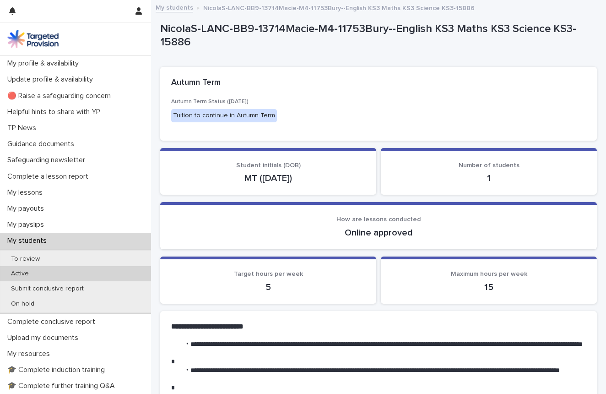  I want to click on p: Safeguarding newsletter, so click(48, 160).